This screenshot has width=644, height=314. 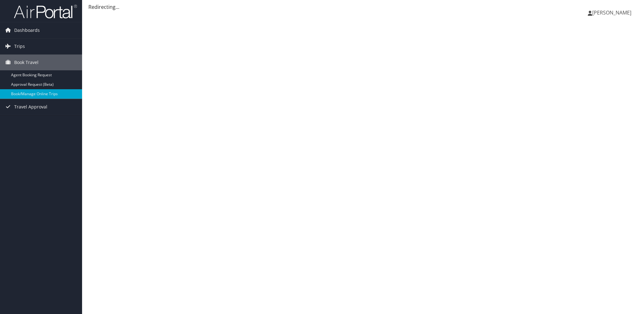 I want to click on span: Travel Approval, so click(x=31, y=107).